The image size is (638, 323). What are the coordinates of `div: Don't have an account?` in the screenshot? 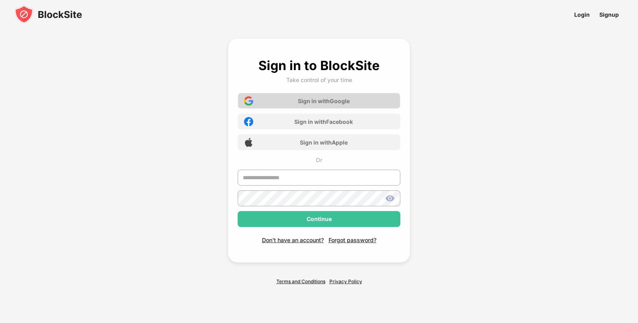 It's located at (293, 240).